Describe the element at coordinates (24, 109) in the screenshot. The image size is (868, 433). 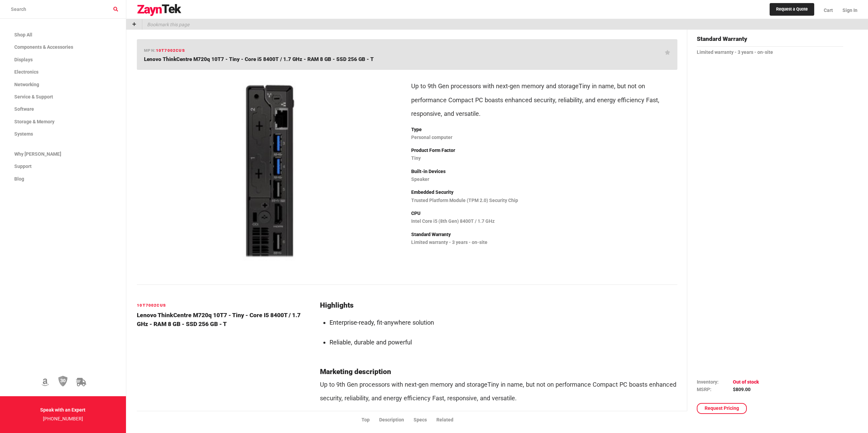
I see `span: Software` at that location.